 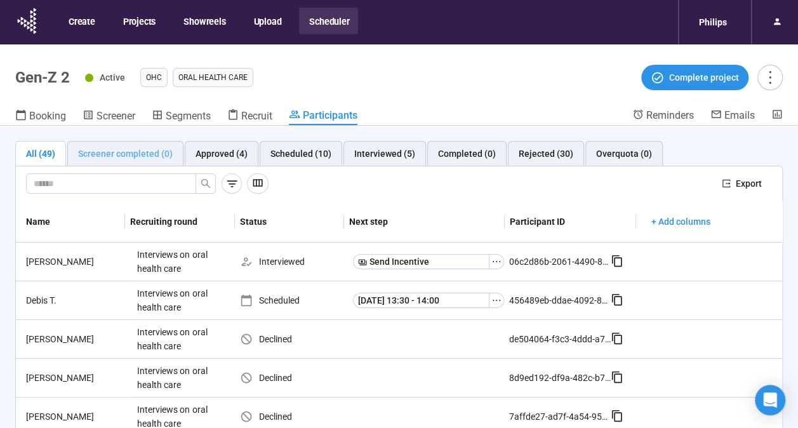 I want to click on div: de504064-f3c3-4ddd-a7b4-146c7add7ae3, so click(x=560, y=339).